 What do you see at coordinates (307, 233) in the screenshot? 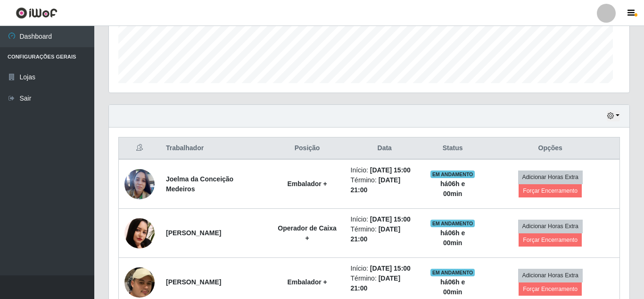
I see `strong: Operador de Caixa +` at bounding box center [307, 233].